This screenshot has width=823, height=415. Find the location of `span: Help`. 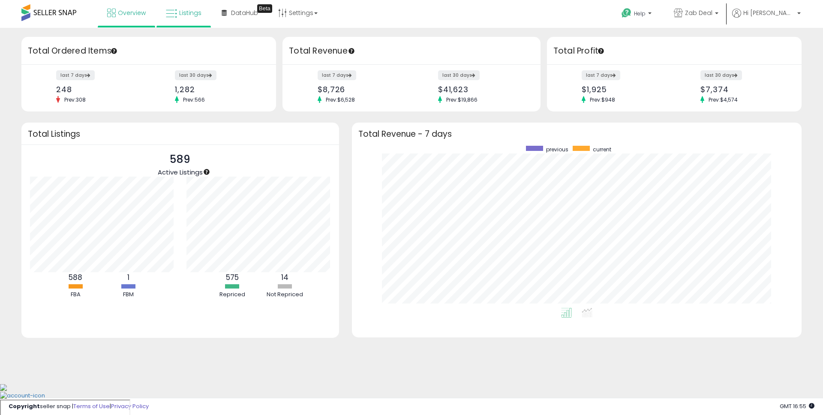

span: Help is located at coordinates (640, 13).